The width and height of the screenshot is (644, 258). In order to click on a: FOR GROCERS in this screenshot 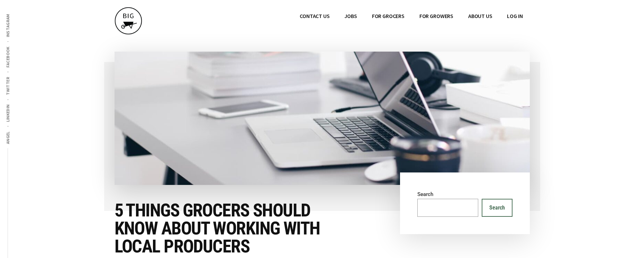, I will do `click(388, 16)`.